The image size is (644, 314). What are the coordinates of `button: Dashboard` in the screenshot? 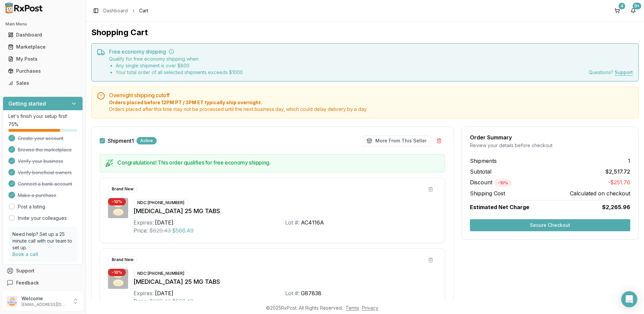 It's located at (42, 35).